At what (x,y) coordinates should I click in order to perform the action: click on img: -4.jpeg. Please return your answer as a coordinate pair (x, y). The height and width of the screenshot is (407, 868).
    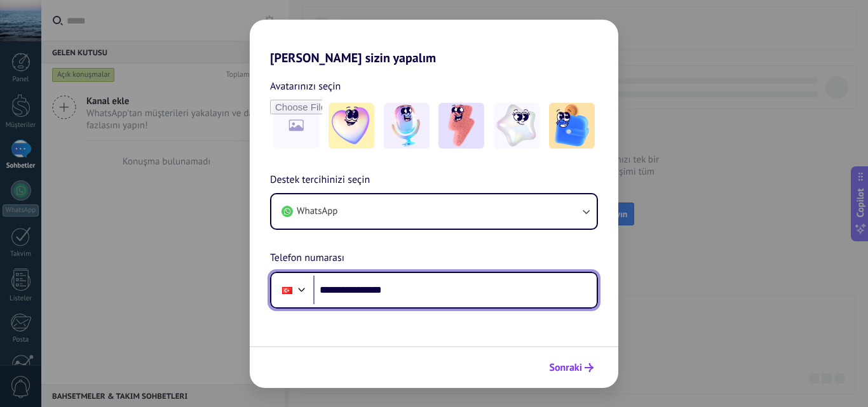
    Looking at the image, I should click on (517, 126).